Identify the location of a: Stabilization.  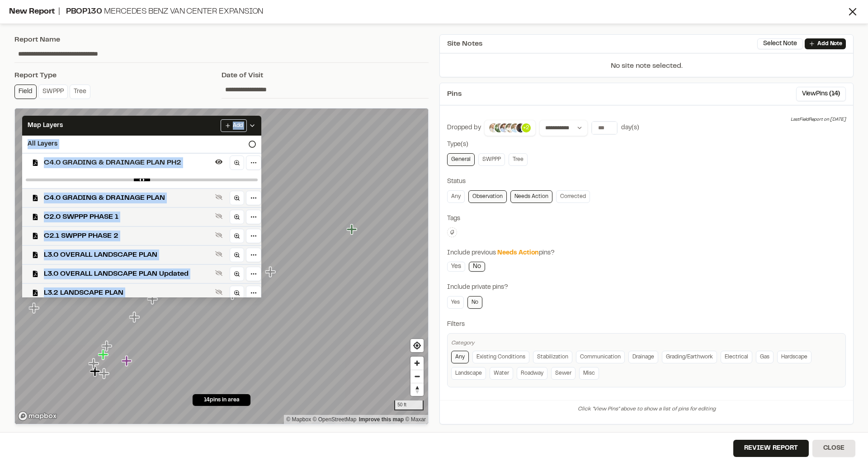
(552, 357).